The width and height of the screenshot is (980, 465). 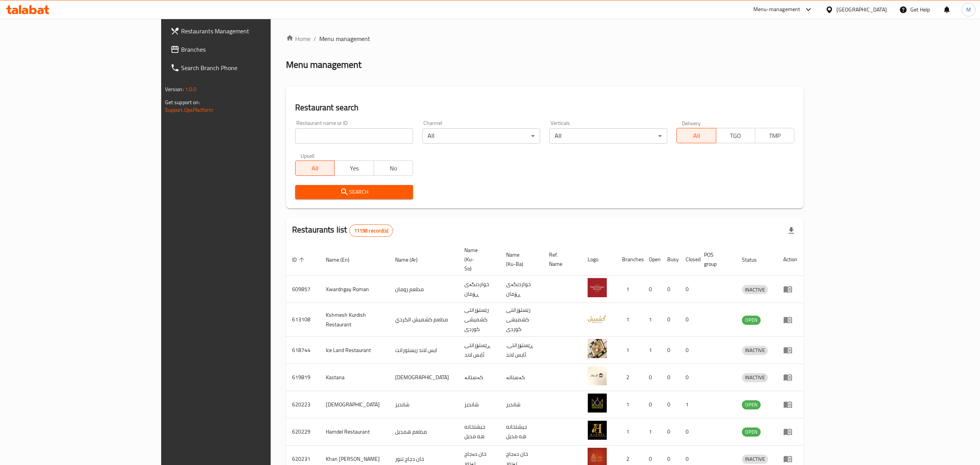 I want to click on span: Name (Ku-Ba), so click(x=520, y=259).